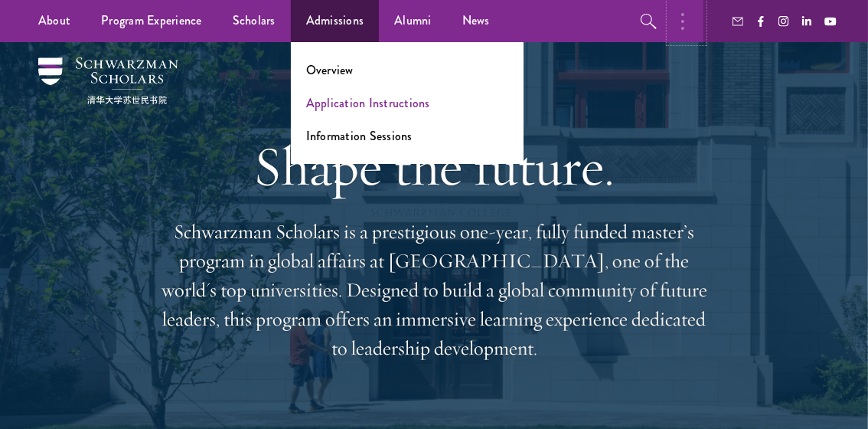 The height and width of the screenshot is (429, 868). Describe the element at coordinates (369, 103) in the screenshot. I see `a: Application Instructions` at that location.